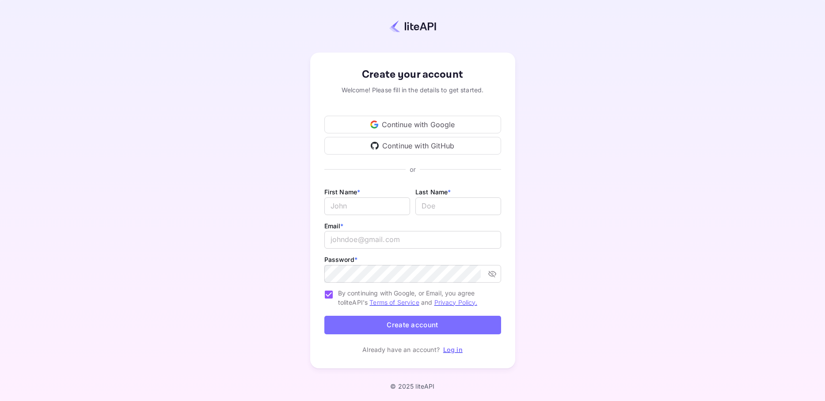  I want to click on label: Password, so click(341, 260).